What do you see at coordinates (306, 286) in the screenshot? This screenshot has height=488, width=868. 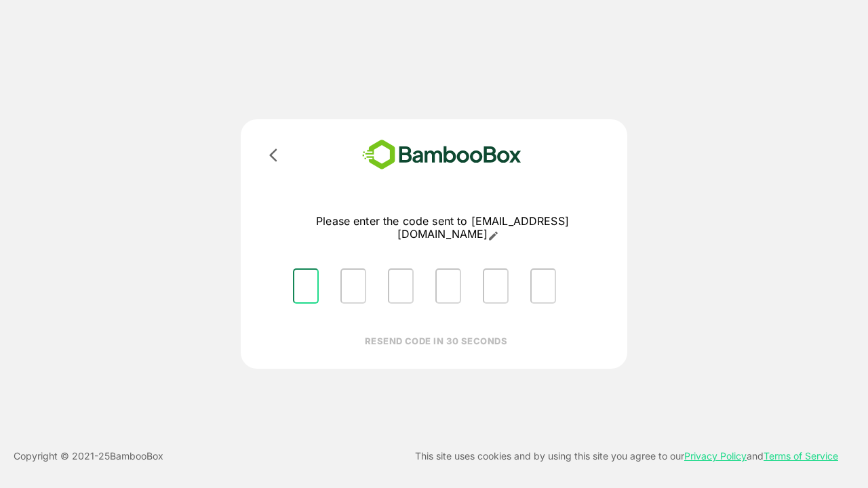 I see `input: Please enter OTP character 1` at bounding box center [306, 286].